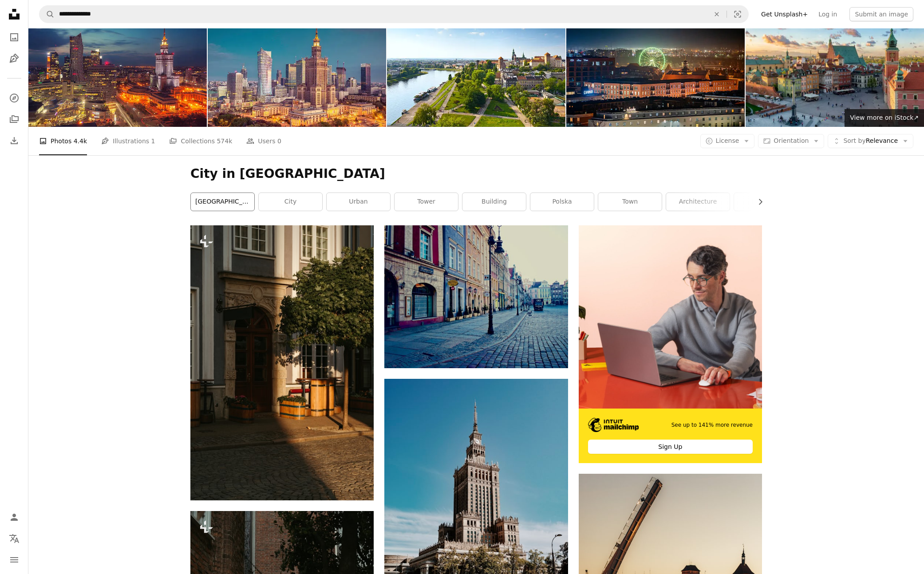  What do you see at coordinates (630, 202) in the screenshot?
I see `a: town` at bounding box center [630, 202].